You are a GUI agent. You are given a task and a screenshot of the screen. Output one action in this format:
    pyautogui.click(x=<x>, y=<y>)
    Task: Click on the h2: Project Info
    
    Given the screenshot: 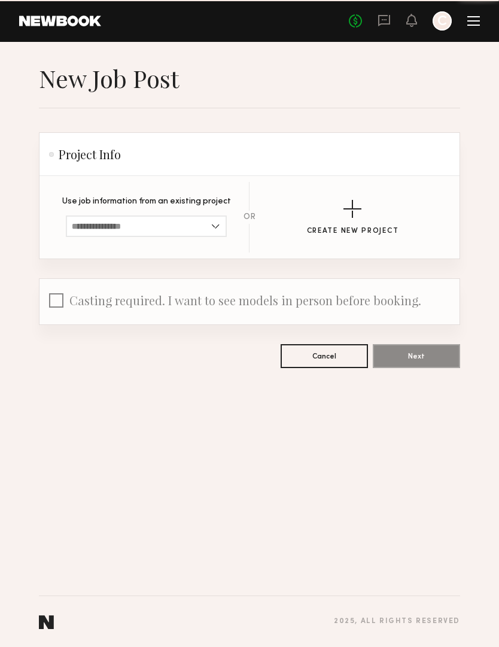 What is the action you would take?
    pyautogui.click(x=85, y=154)
    